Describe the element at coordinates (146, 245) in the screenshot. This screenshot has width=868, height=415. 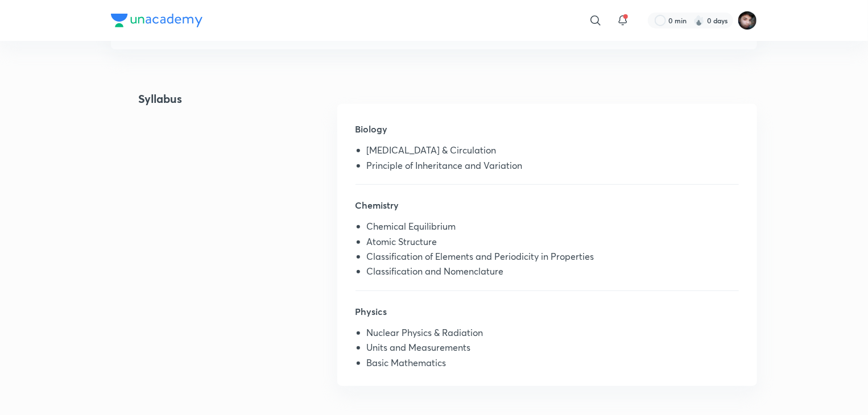
I see `h4: Syllabus` at that location.